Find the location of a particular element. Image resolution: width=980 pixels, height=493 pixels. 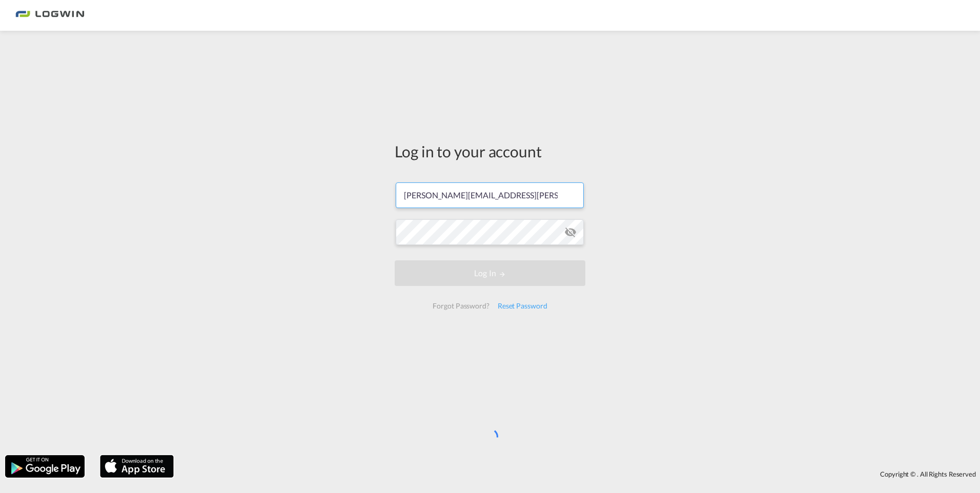

div: Forgot Password? is located at coordinates (461, 306).